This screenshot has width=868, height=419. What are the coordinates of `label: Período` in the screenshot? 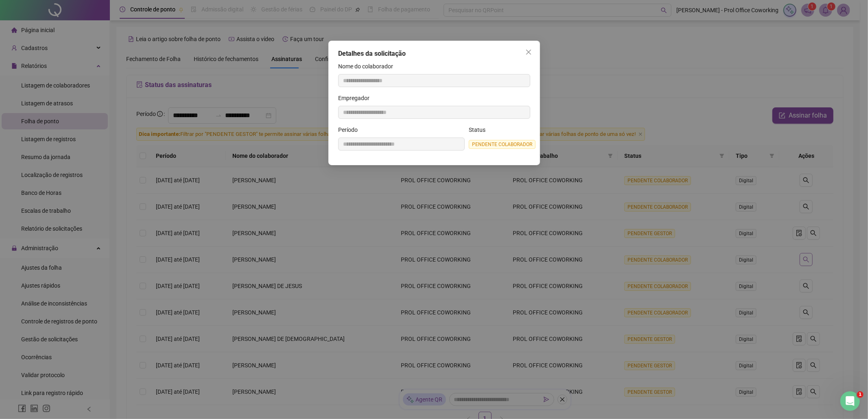 It's located at (350, 130).